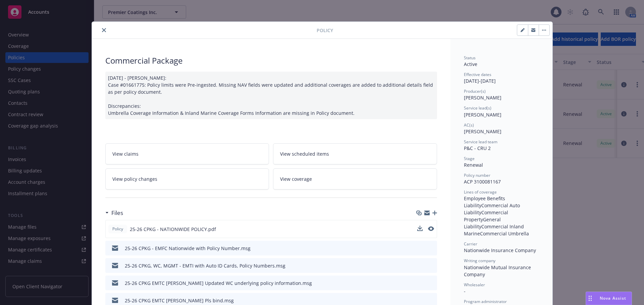 This screenshot has height=305, width=644. Describe the element at coordinates (355, 179) in the screenshot. I see `a: View coverage` at that location.